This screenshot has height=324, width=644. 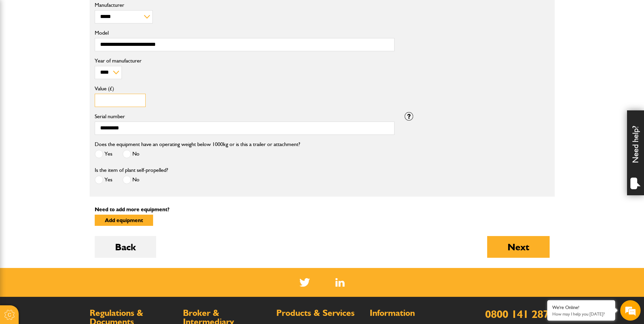 I want to click on p: Need to add more equipment?, so click(x=323, y=210).